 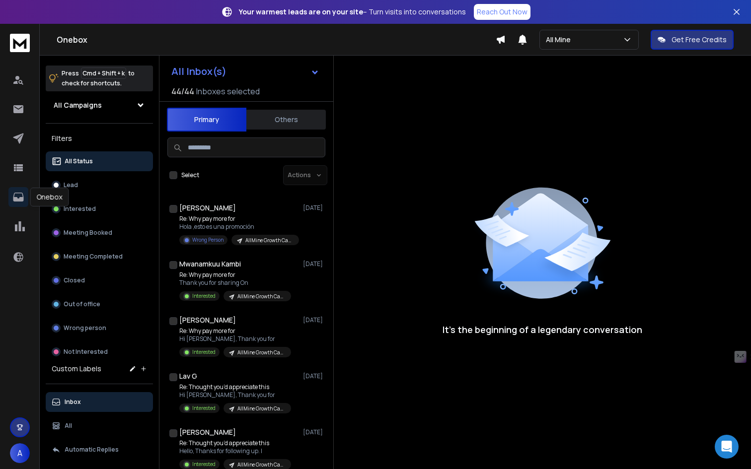 I want to click on p: Inbox, so click(x=73, y=402).